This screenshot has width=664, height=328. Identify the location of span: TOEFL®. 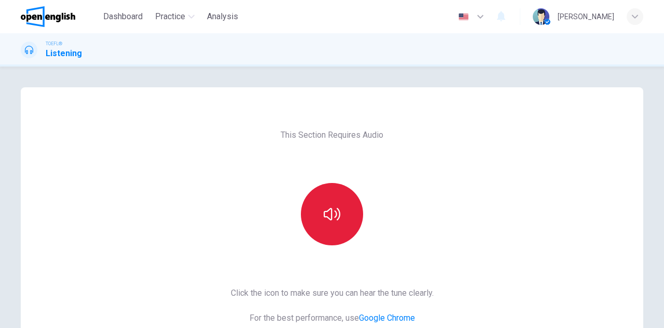
(54, 44).